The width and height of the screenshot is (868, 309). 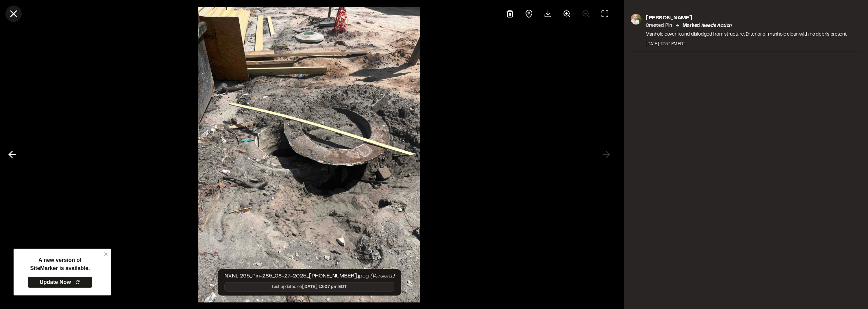 What do you see at coordinates (746, 34) in the screenshot?
I see `p: Manhole cover found dislodged from structure. Interior of manhole clean with no debris present` at bounding box center [746, 34].